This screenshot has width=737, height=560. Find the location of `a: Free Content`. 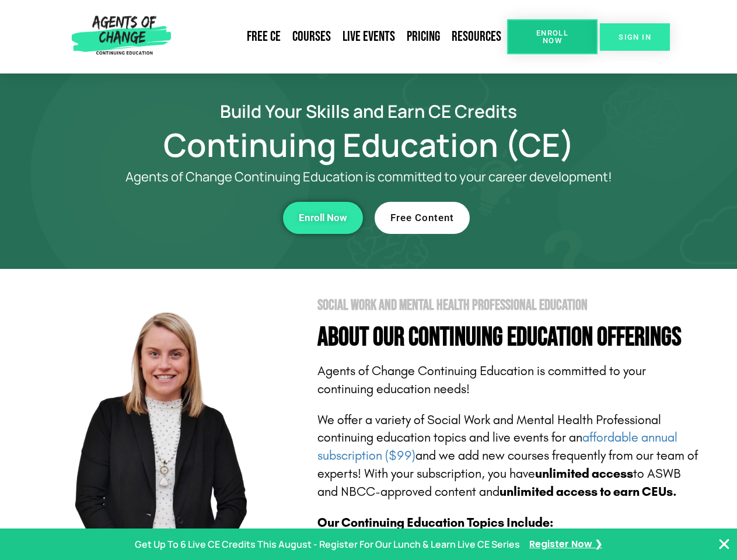

a: Free Content is located at coordinates (422, 218).